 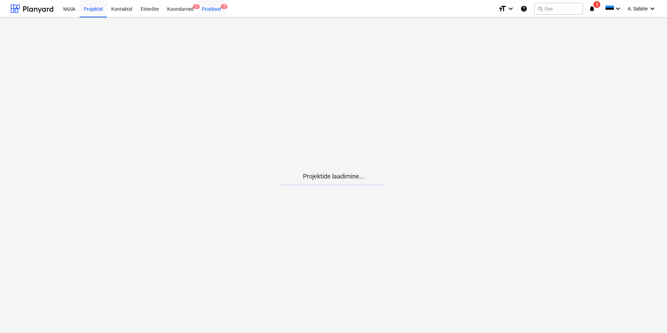 What do you see at coordinates (649, 316) in the screenshot?
I see `div: Chat Widget` at bounding box center [649, 316].